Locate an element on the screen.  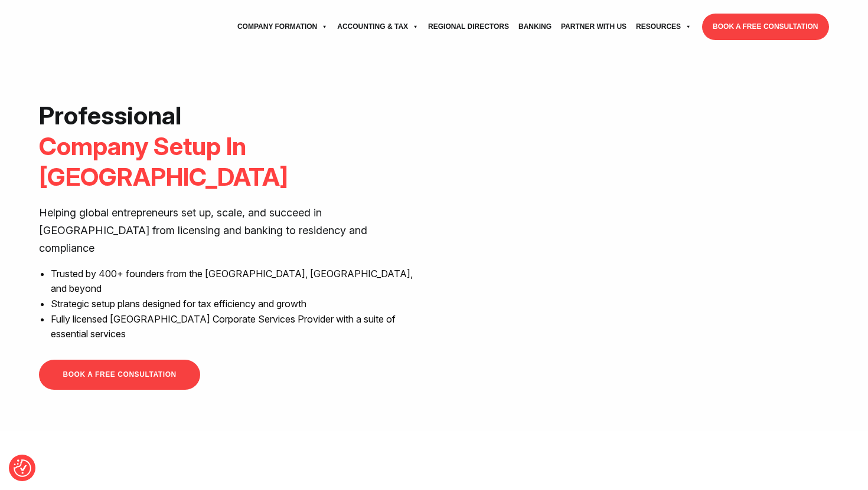
img: Revisit consent button is located at coordinates (22, 469).